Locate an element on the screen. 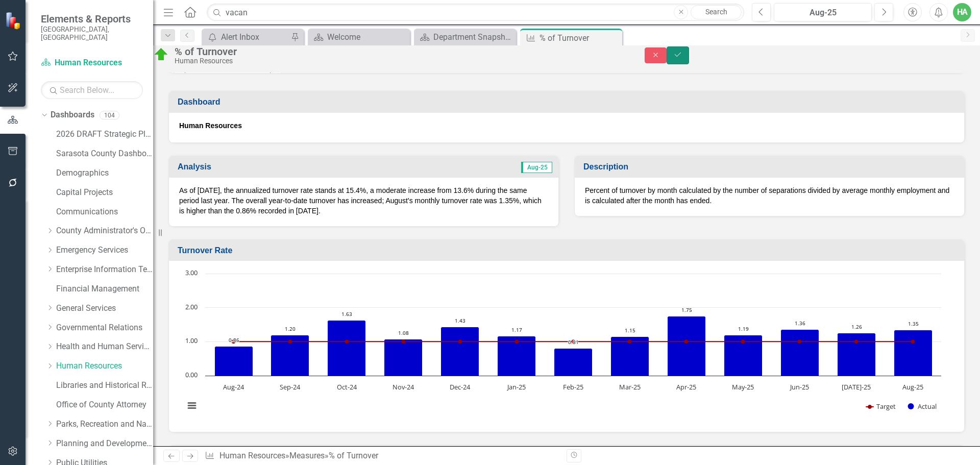 This screenshot has width=980, height=465. text: 1.20 is located at coordinates (290, 328).